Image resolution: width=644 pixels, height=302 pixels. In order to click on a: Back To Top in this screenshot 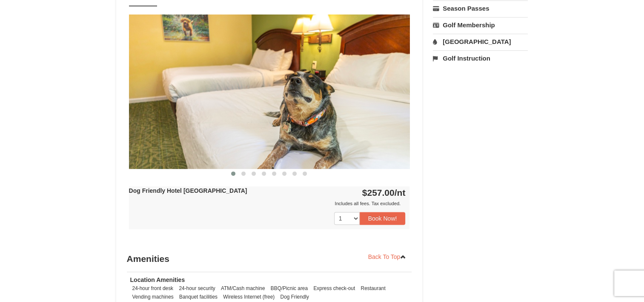, I will do `click(387, 256)`.